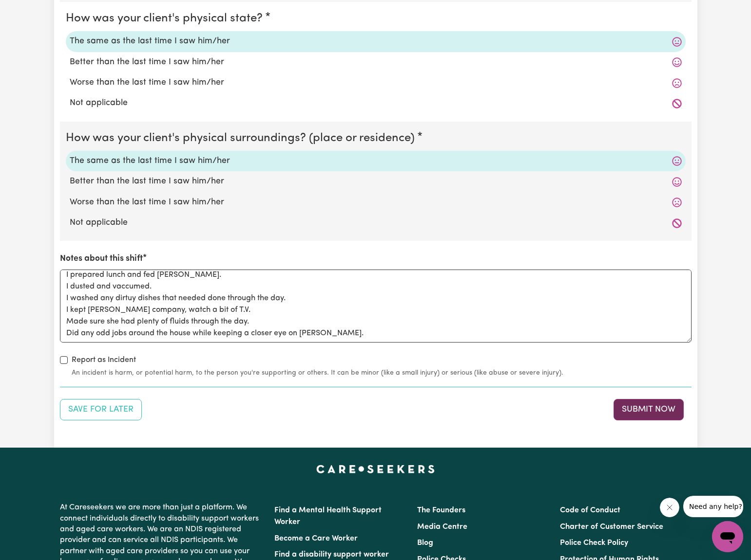 Image resolution: width=751 pixels, height=560 pixels. I want to click on span: Need any help?, so click(32, 11).